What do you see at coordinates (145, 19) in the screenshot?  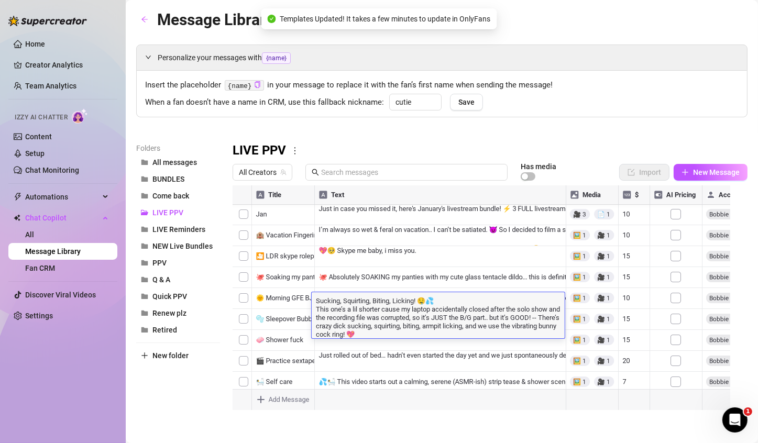 I see `span: arrow-left` at bounding box center [145, 19].